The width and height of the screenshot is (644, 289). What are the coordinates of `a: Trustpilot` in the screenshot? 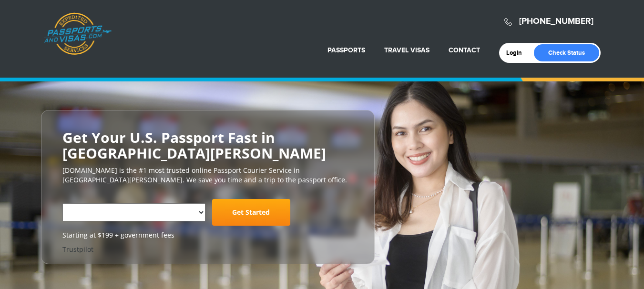 It's located at (77, 249).